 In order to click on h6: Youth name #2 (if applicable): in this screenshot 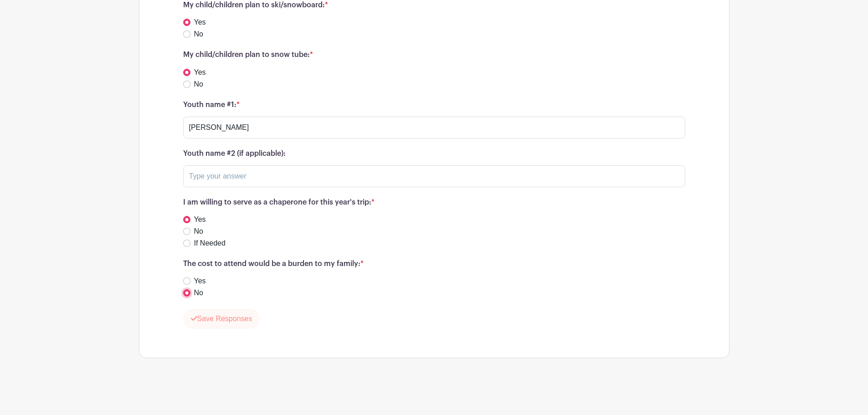, I will do `click(434, 154)`.